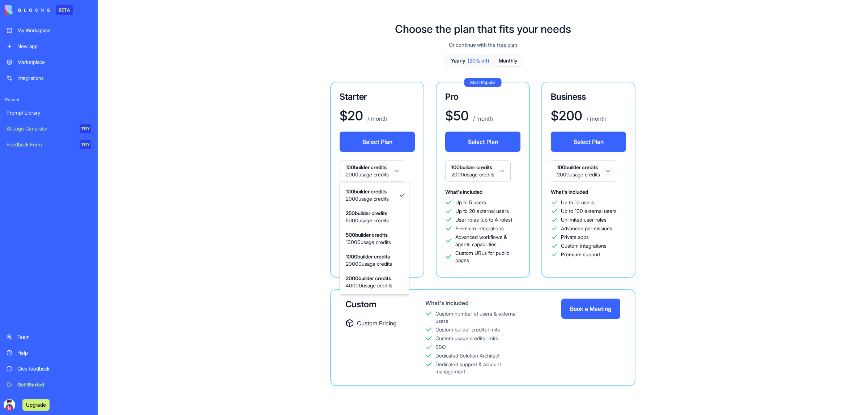  Describe the element at coordinates (367, 221) in the screenshot. I see `span: 5000 usage credits` at that location.